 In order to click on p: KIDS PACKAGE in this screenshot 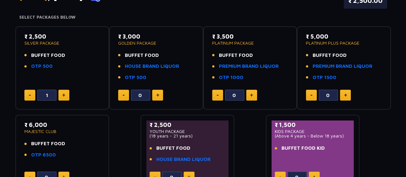, I will do `click(312, 131)`.